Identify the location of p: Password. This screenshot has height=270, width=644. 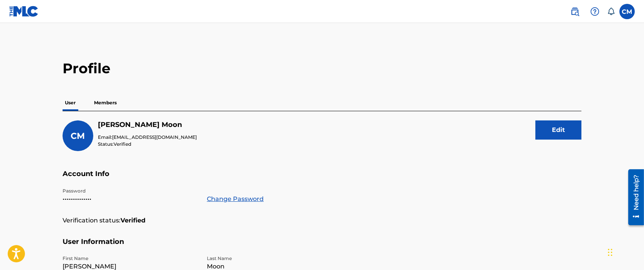
(130, 191).